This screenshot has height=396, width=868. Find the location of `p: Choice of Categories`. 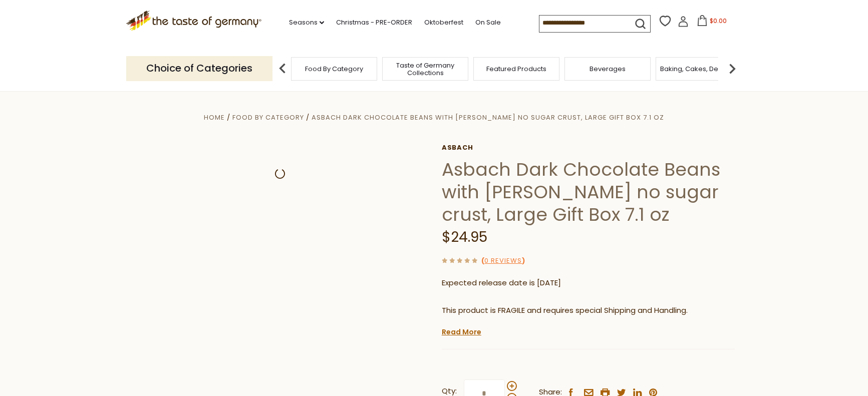

p: Choice of Categories is located at coordinates (199, 68).